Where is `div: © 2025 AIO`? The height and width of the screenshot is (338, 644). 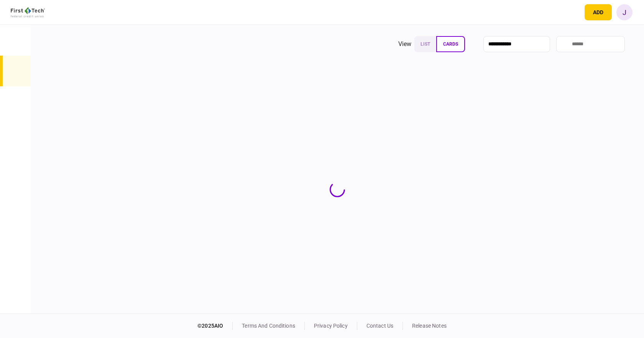
div: © 2025 AIO is located at coordinates (215, 326).